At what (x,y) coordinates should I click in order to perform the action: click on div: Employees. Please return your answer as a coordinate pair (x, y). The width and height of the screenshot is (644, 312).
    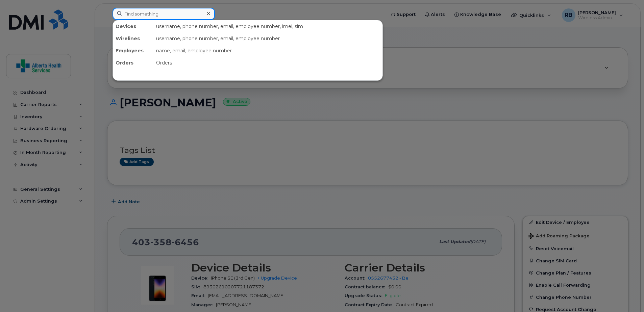
    Looking at the image, I should click on (133, 51).